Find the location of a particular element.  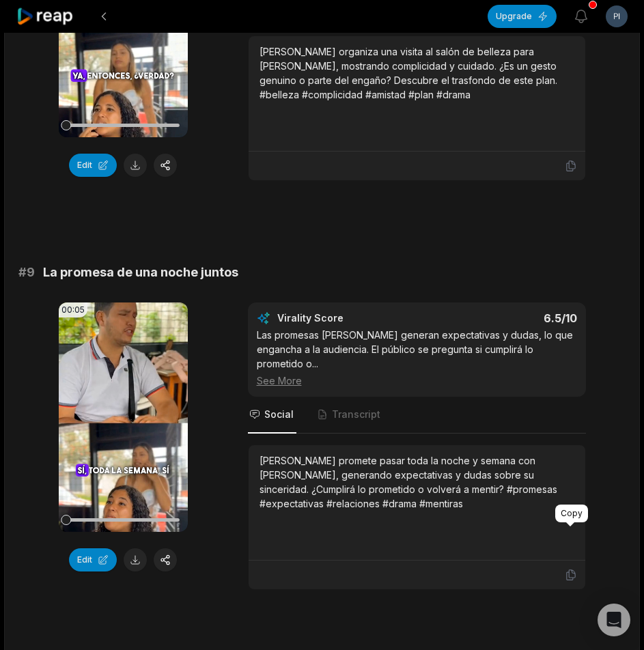

div: Virality Score is located at coordinates (350, 319).